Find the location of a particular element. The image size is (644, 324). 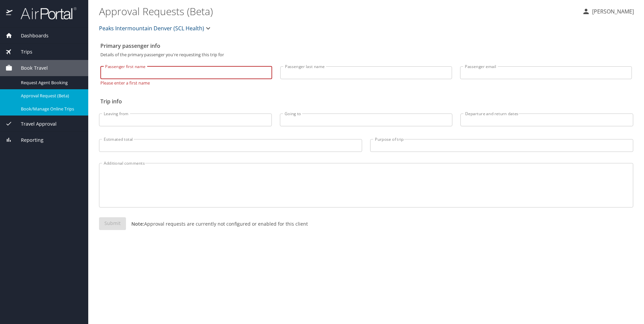

span: Book Travel is located at coordinates (30, 68).